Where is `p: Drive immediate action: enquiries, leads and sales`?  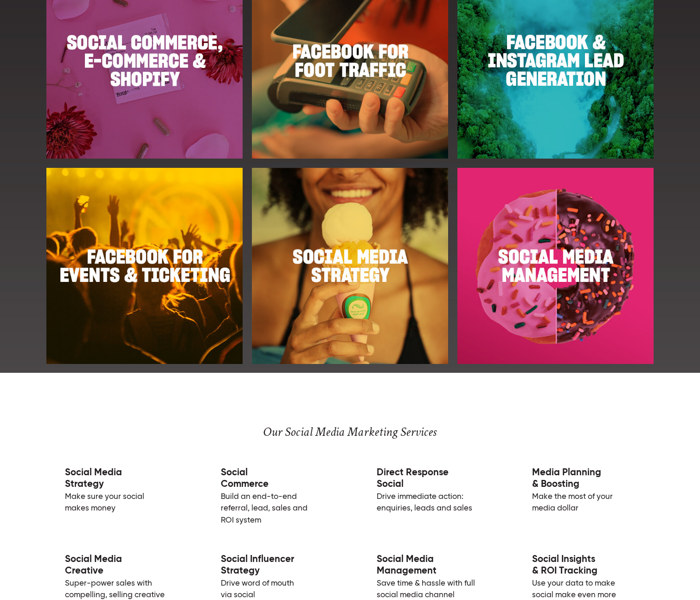
p: Drive immediate action: enquiries, leads and sales is located at coordinates (428, 485).